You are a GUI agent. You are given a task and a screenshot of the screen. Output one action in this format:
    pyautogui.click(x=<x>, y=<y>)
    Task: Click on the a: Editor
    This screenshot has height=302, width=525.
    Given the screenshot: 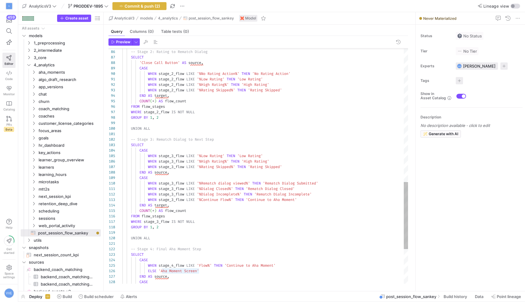 What is the action you would take?
    pyautogui.click(x=9, y=60)
    